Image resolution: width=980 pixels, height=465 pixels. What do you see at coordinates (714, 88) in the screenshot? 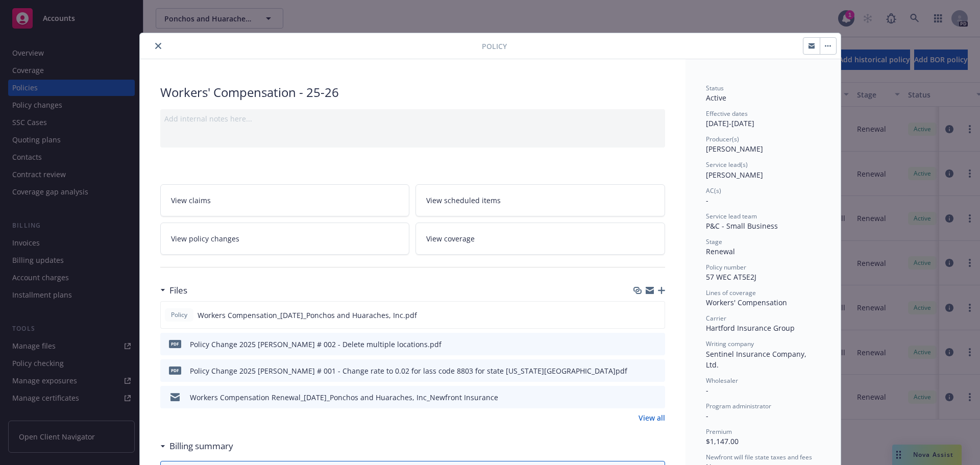
I see `span: Status` at bounding box center [714, 88].